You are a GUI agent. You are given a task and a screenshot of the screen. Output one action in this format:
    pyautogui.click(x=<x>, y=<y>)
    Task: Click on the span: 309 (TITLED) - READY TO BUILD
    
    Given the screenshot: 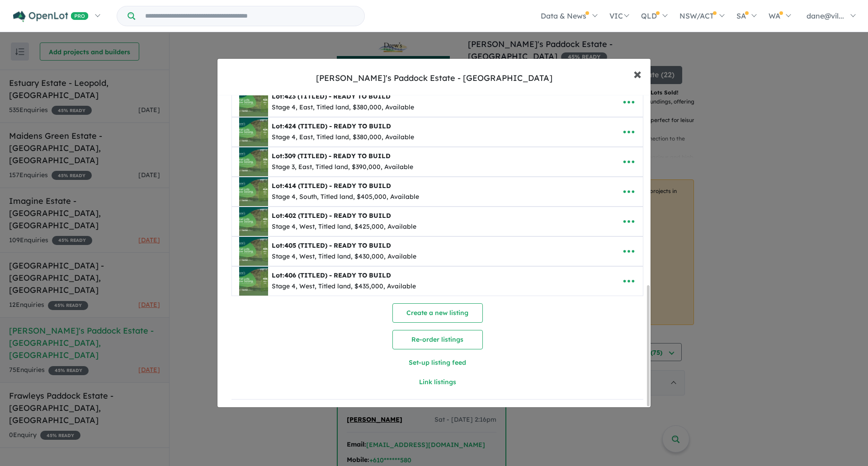 What is the action you would take?
    pyautogui.click(x=337, y=156)
    